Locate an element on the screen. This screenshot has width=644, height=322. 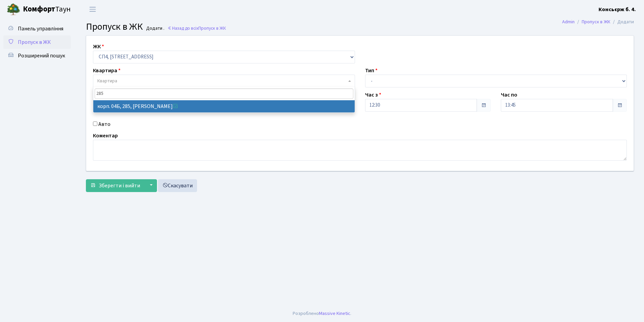
b: Консьєрж б. 4. is located at coordinates (617, 9).